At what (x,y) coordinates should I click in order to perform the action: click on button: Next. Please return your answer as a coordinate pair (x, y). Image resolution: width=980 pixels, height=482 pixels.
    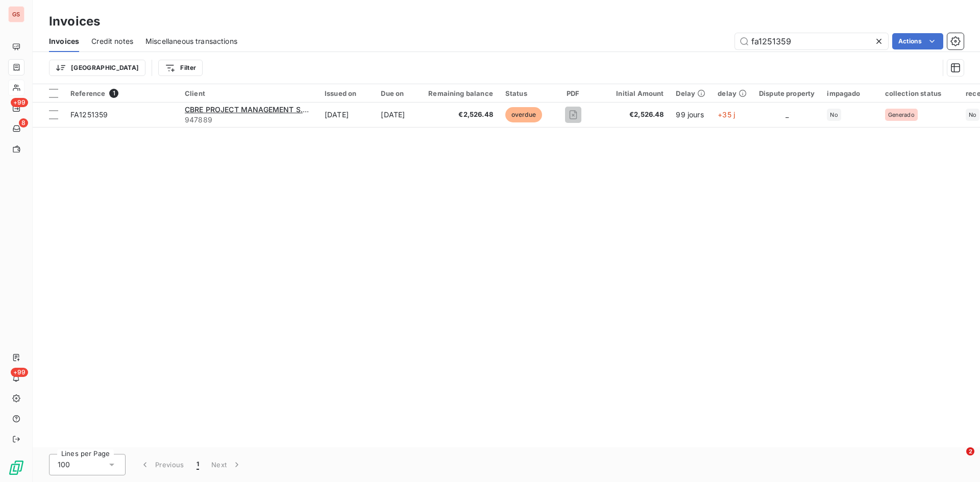
    Looking at the image, I should click on (227, 465).